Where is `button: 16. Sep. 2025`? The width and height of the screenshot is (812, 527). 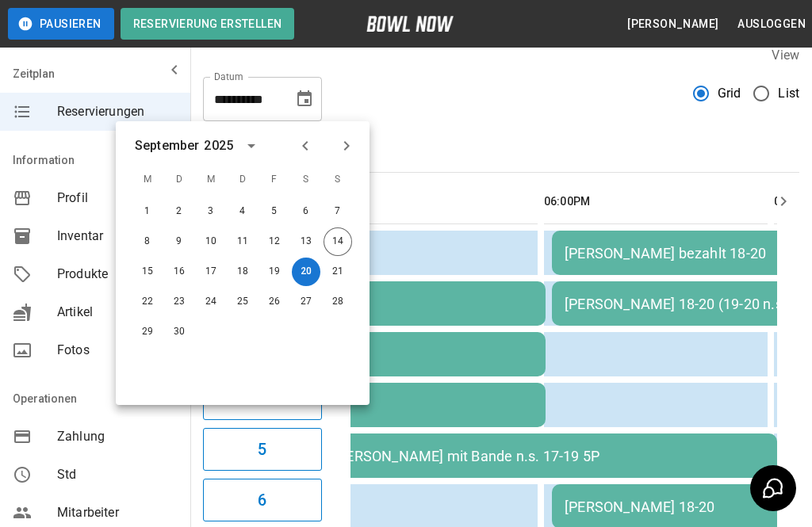 button: 16. Sep. 2025 is located at coordinates (179, 272).